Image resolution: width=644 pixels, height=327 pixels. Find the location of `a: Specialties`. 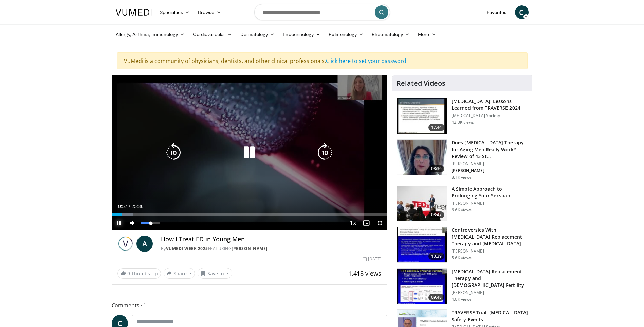

a: Specialties is located at coordinates (175, 12).